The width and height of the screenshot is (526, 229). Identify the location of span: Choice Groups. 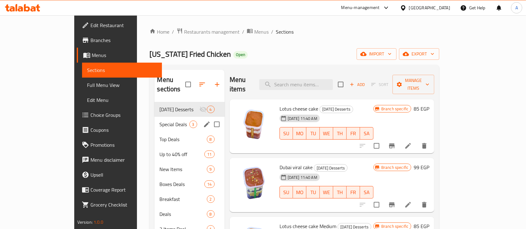
(124, 115).